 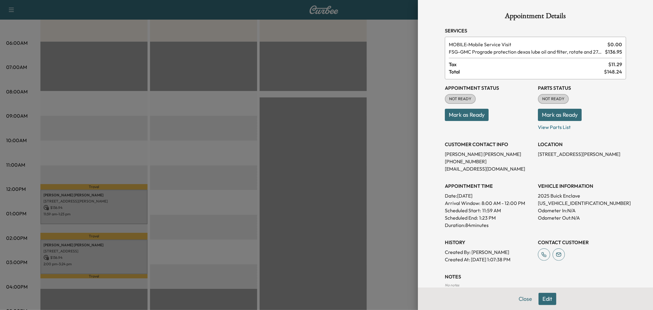 I want to click on h3: LOCATION, so click(x=582, y=144).